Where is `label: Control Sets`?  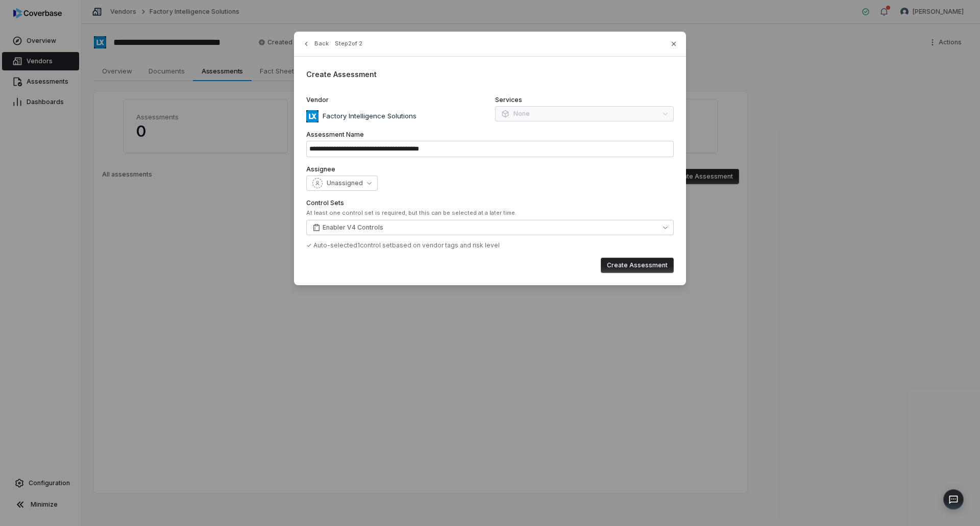
label: Control Sets is located at coordinates (490, 203).